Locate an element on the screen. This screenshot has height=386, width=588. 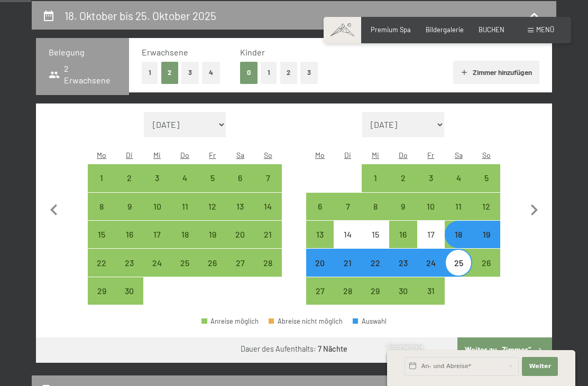
div: Wed Oct 29 2025 is located at coordinates (375, 291).